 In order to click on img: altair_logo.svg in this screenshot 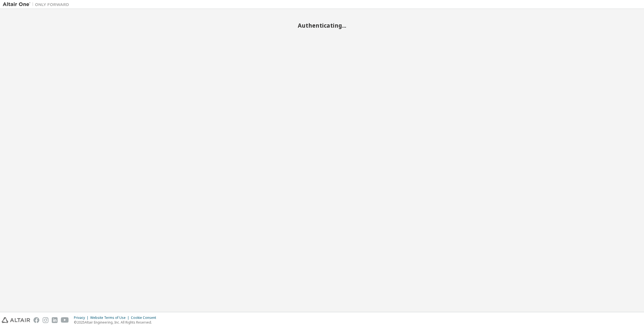, I will do `click(16, 320)`.